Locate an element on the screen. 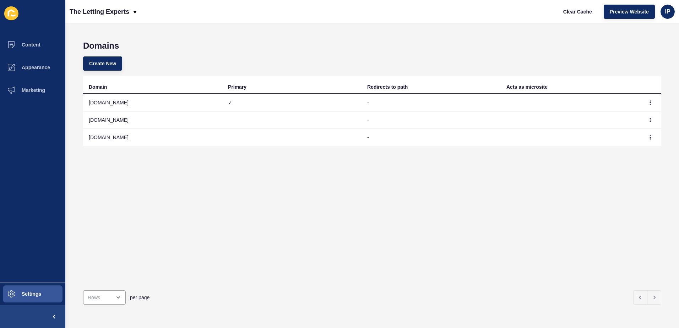 This screenshot has width=679, height=328. div: Redirects to path is located at coordinates (387, 87).